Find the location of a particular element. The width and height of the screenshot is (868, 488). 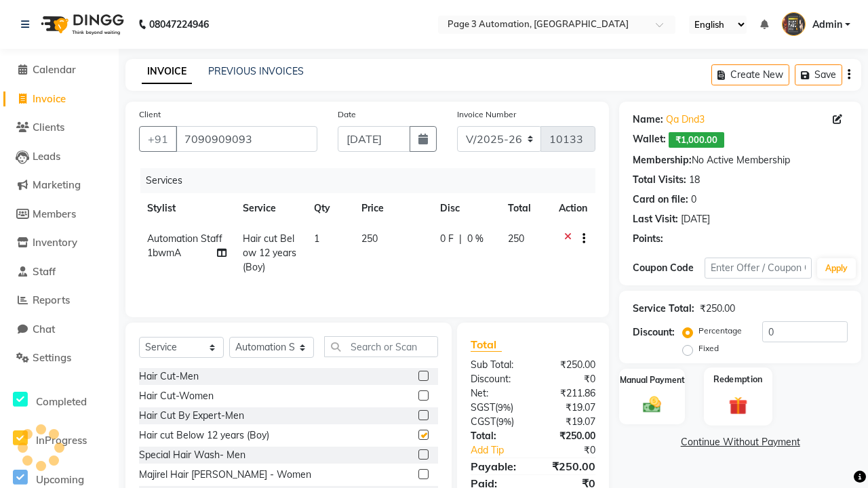

button: Create New is located at coordinates (750, 75).